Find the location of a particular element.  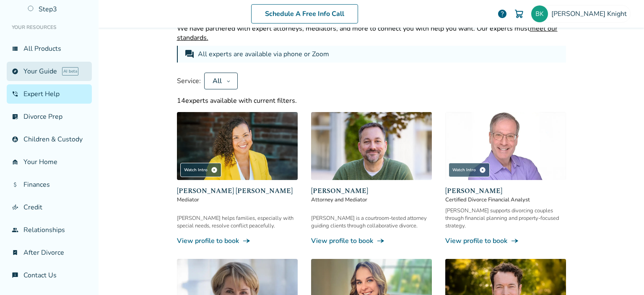

span: Attorney and Mediator is located at coordinates (372, 200).